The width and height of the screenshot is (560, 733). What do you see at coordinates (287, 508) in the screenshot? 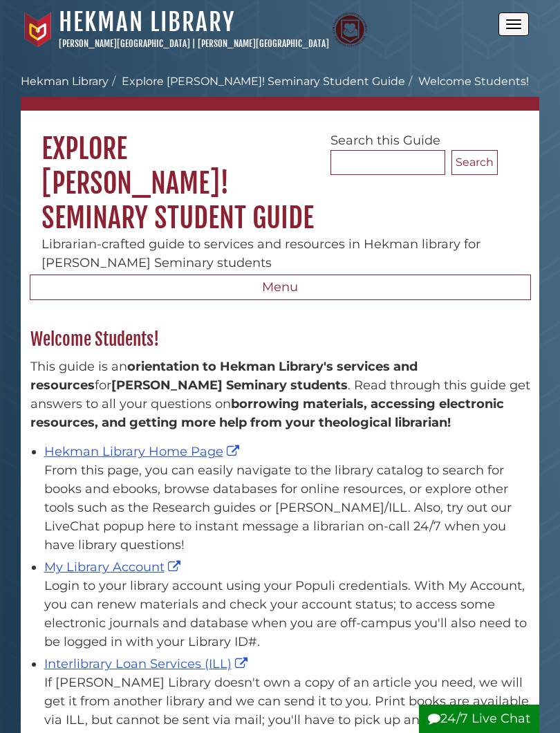
I see `div: From this page, you can easily navigate to the library catalog to search for books and ebooks, br...` at bounding box center [287, 508].